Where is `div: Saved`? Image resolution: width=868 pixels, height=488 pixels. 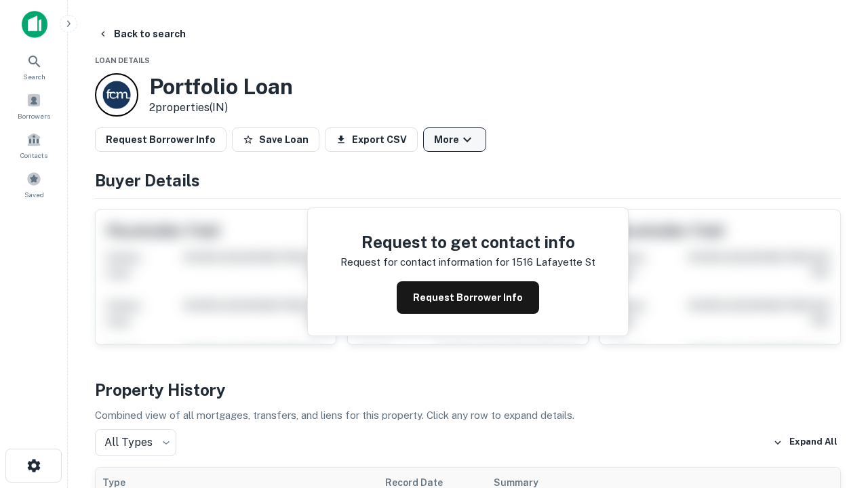
div: Saved is located at coordinates (34, 184).